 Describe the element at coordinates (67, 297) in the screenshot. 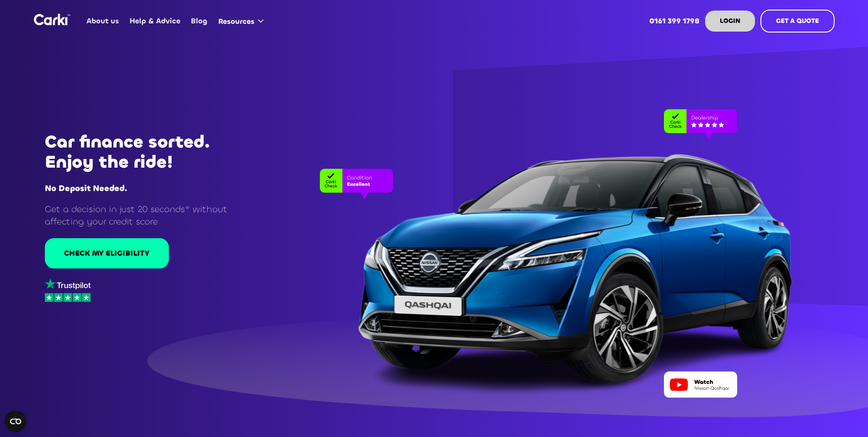

I see `img: stars` at that location.